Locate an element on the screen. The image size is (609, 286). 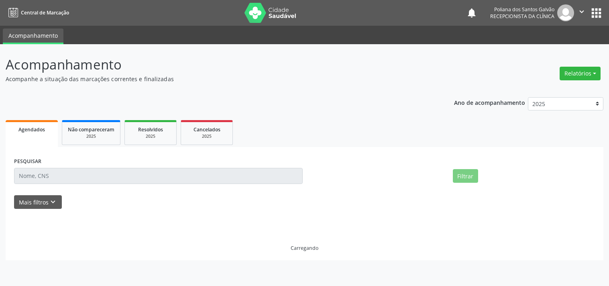
button: notifications is located at coordinates (472, 13).